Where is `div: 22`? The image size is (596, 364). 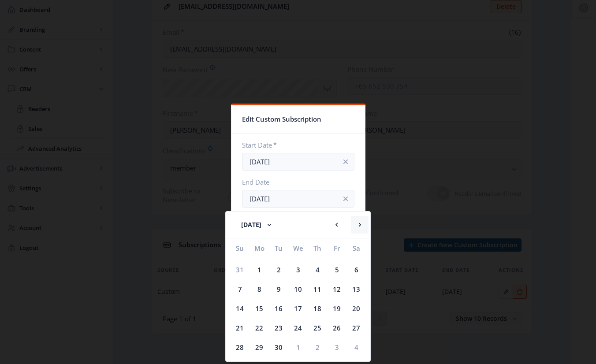 div: 22 is located at coordinates (259, 328).